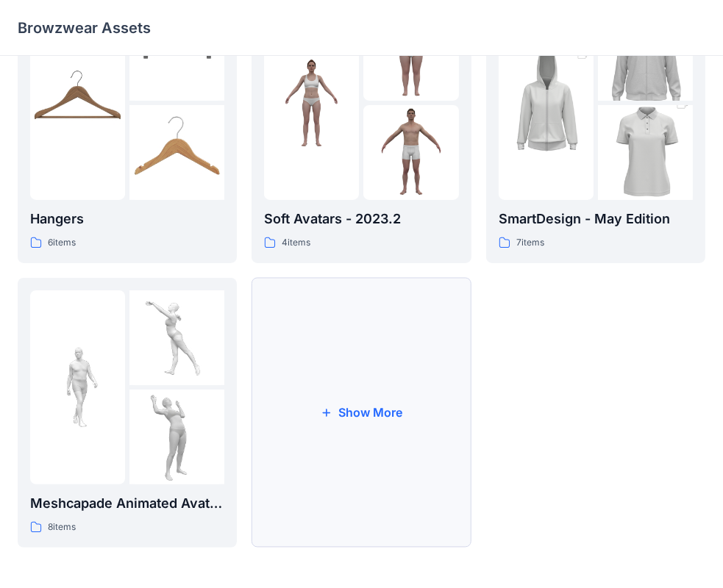 The height and width of the screenshot is (588, 723). I want to click on p: 6 items, so click(62, 242).